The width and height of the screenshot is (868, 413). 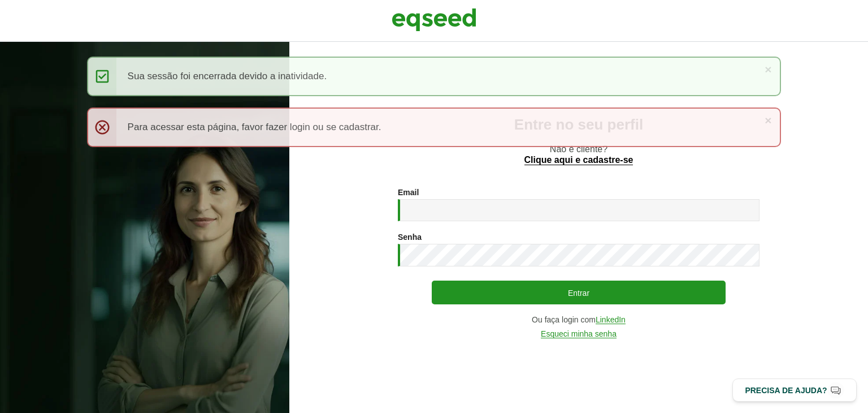 I want to click on div: Sua sessão foi encerrada devido a inatividade., so click(x=434, y=76).